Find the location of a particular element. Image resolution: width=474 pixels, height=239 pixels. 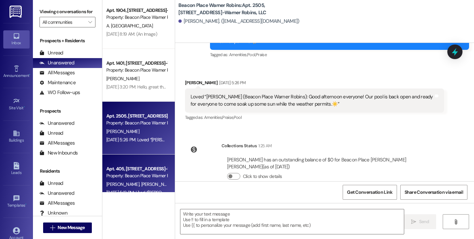

div: Prospects is located at coordinates (68, 111).